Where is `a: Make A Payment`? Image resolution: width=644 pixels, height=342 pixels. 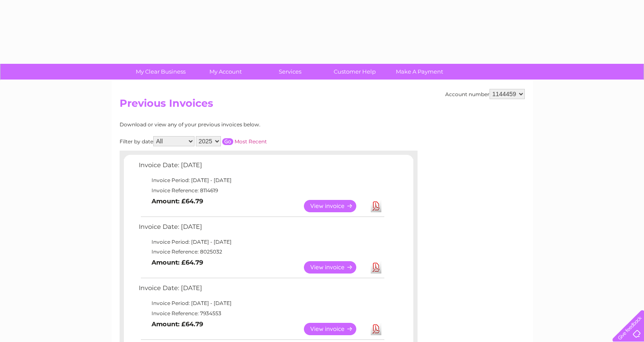 a: Make A Payment is located at coordinates (419, 71).